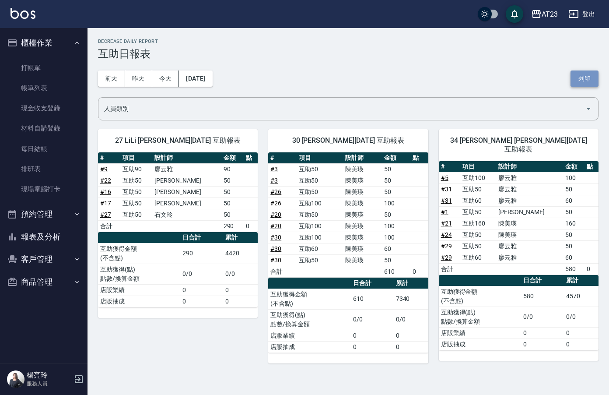 This screenshot has width=609, height=395. What do you see at coordinates (574, 178) in the screenshot?
I see `td: 100` at bounding box center [574, 178].